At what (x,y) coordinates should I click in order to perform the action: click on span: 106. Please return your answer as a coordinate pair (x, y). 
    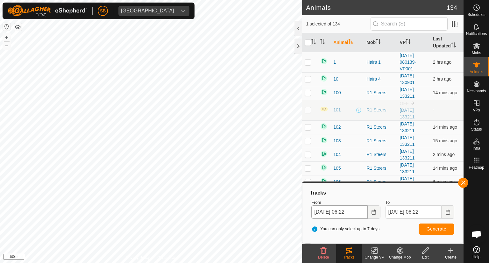
    Looking at the image, I should click on (337, 182).